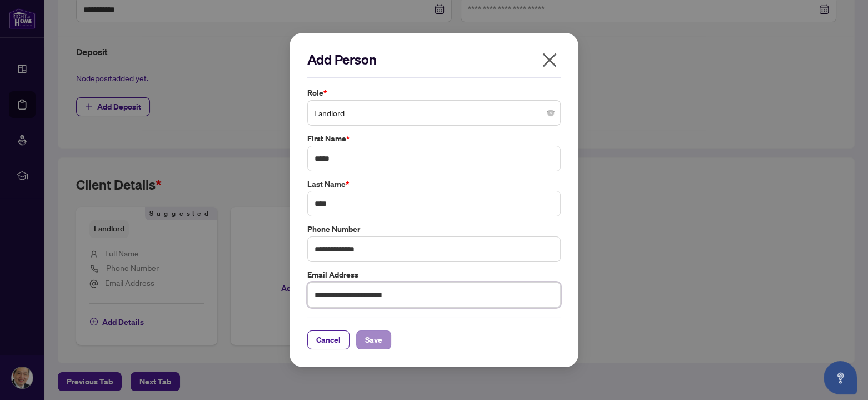 This screenshot has height=400, width=868. I want to click on span: Landlord, so click(434, 113).